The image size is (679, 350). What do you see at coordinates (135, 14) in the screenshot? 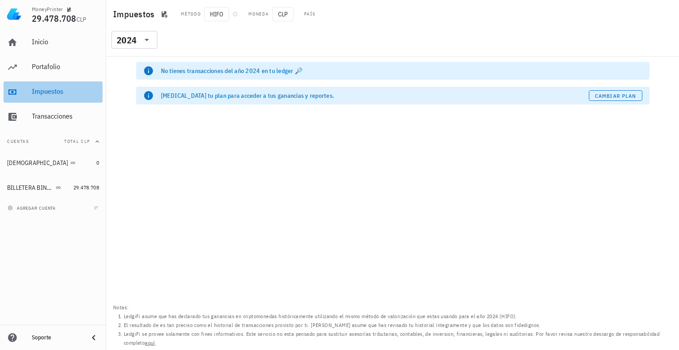
I see `h1: Impuestos` at bounding box center [135, 14].